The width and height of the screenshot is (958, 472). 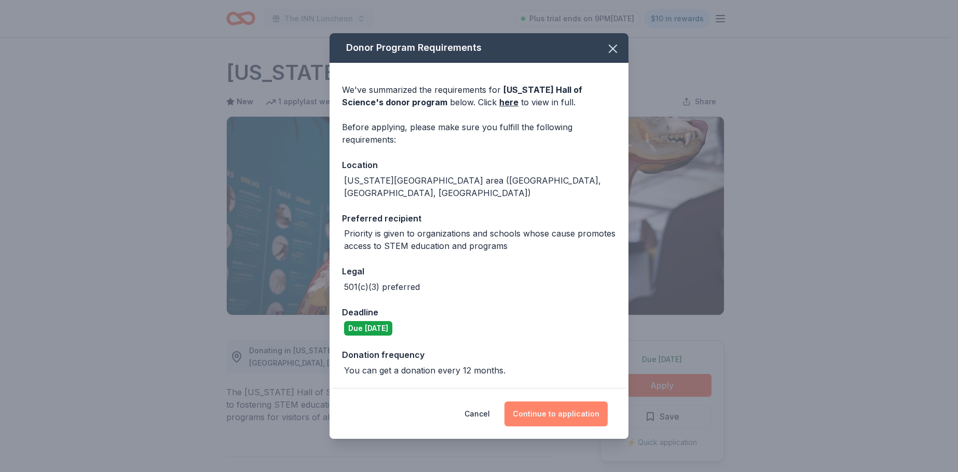 I want to click on button: Continue to application, so click(x=556, y=414).